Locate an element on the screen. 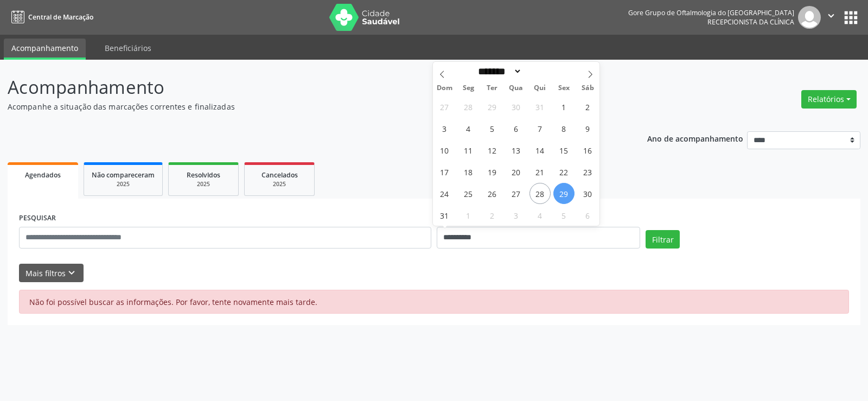 The image size is (868, 401). span: Sáb is located at coordinates (587, 88).